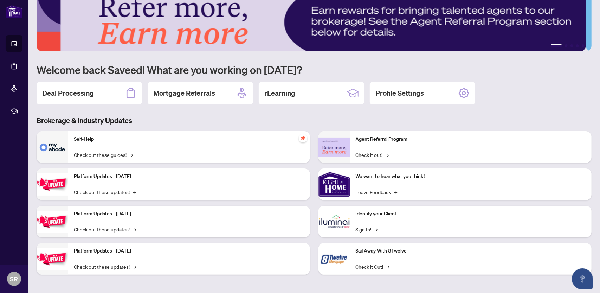 This screenshot has height=293, width=600. I want to click on img: logo, so click(14, 12).